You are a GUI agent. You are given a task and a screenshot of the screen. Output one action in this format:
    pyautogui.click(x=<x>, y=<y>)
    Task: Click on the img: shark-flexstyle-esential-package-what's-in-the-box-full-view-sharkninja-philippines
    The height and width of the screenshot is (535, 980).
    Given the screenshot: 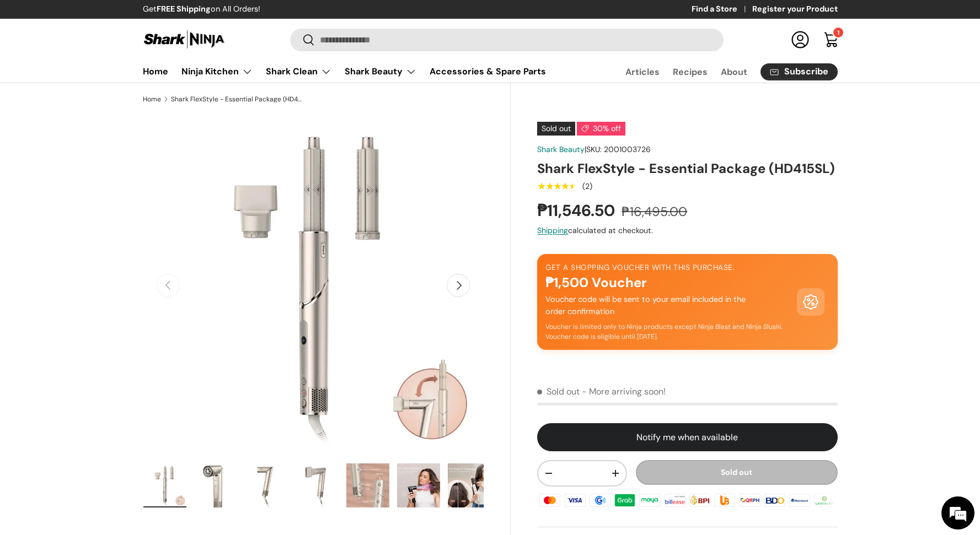 What is the action you would take?
    pyautogui.click(x=165, y=485)
    